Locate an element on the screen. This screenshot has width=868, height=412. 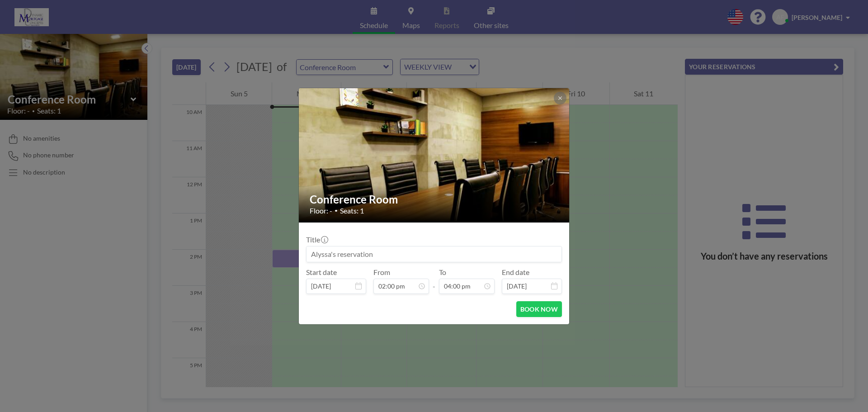
label: Start date is located at coordinates (321, 272).